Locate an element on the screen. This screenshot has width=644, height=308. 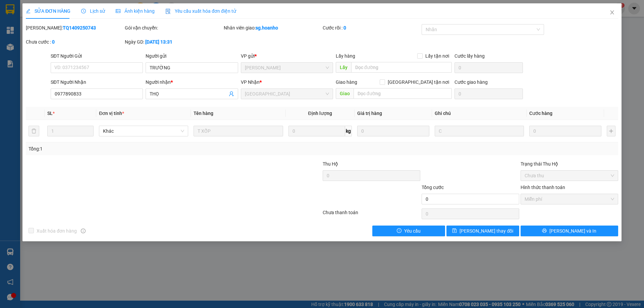
img: icon is located at coordinates (168, 11).